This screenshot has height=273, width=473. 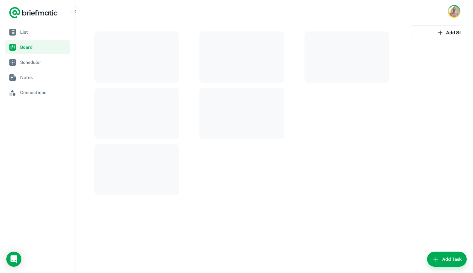 What do you see at coordinates (44, 62) in the screenshot?
I see `span: Scheduler` at bounding box center [44, 62].